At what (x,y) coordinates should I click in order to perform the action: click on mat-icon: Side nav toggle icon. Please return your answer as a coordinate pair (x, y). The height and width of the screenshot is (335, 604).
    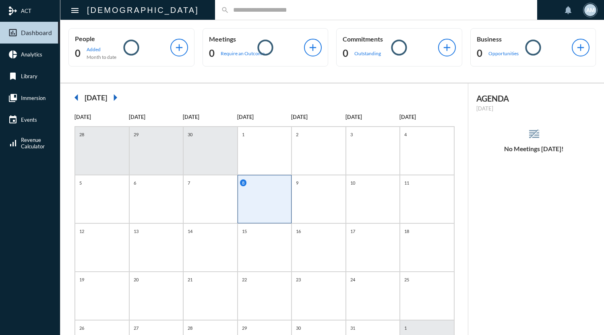
    Looking at the image, I should click on (75, 10).